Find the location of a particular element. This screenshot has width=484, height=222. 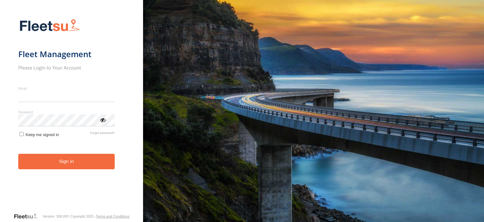

div: Version: 308.00 is located at coordinates (55, 216).